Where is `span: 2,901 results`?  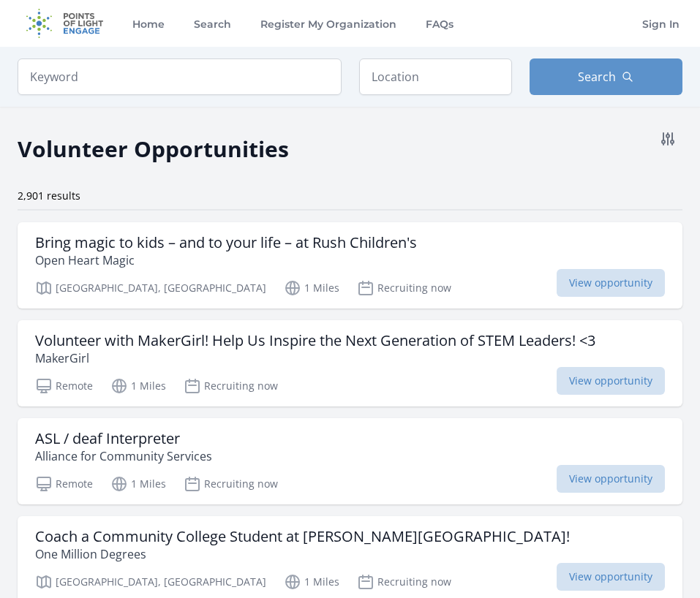 span: 2,901 results is located at coordinates (49, 195).